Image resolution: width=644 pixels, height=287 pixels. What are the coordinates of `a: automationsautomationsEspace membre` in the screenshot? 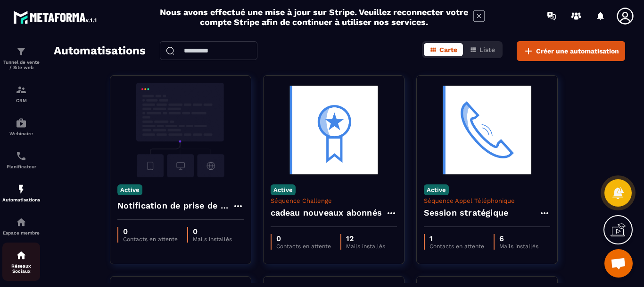 It's located at (22, 226).